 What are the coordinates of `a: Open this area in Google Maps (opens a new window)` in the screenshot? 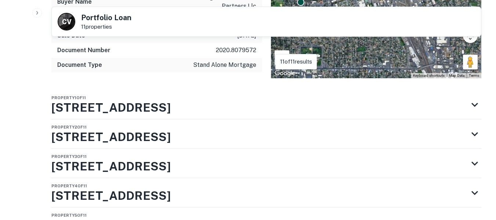 It's located at (285, 73).